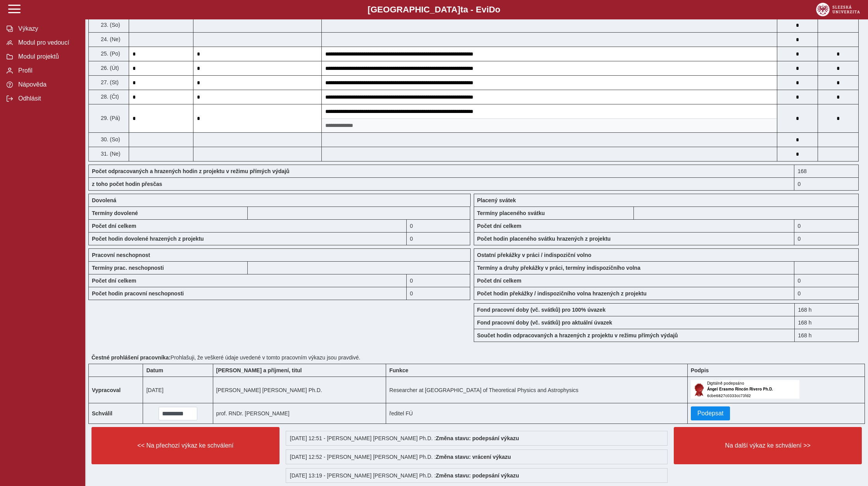  Describe the element at coordinates (535, 255) in the screenshot. I see `b: Ostatní překážky v práci / indispoziční volno` at that location.